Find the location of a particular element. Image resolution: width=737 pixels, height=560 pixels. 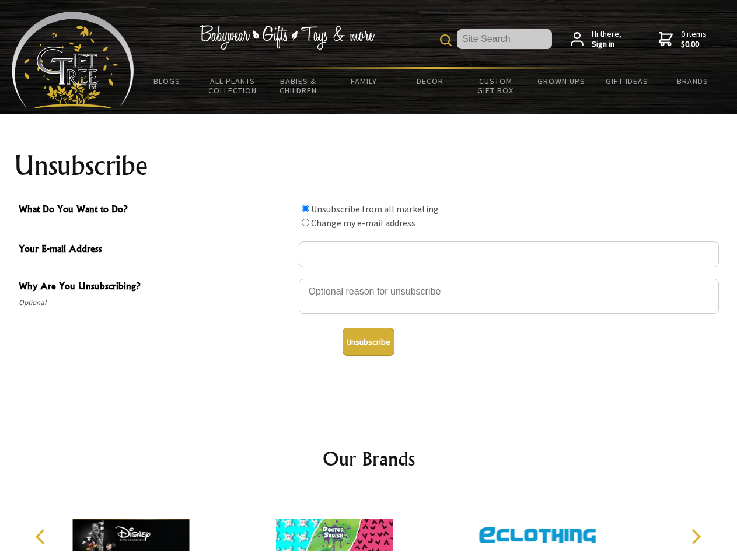

img: product search is located at coordinates (446, 40).